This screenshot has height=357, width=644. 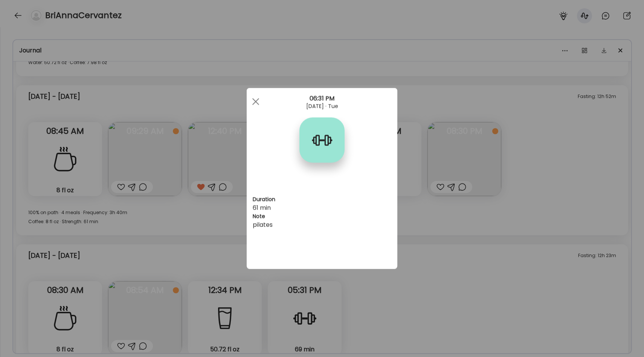 What do you see at coordinates (322, 199) in the screenshot?
I see `h3: Duration` at bounding box center [322, 199].